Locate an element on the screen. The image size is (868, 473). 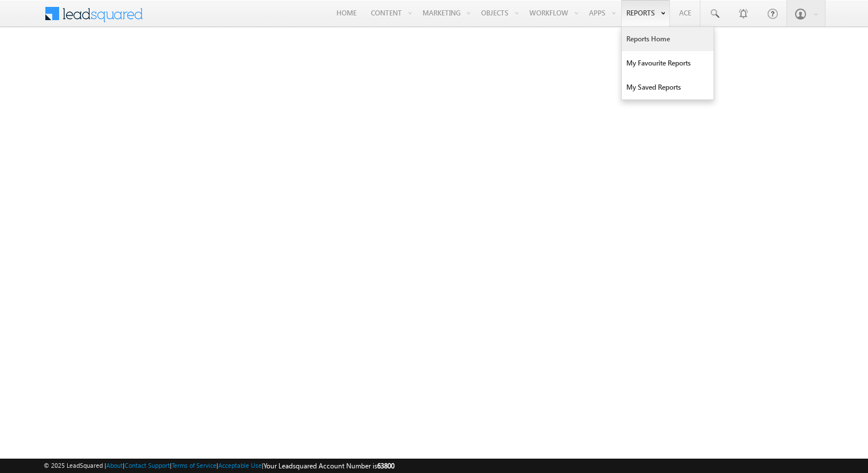
a: Acceptable Use is located at coordinates (240, 464).